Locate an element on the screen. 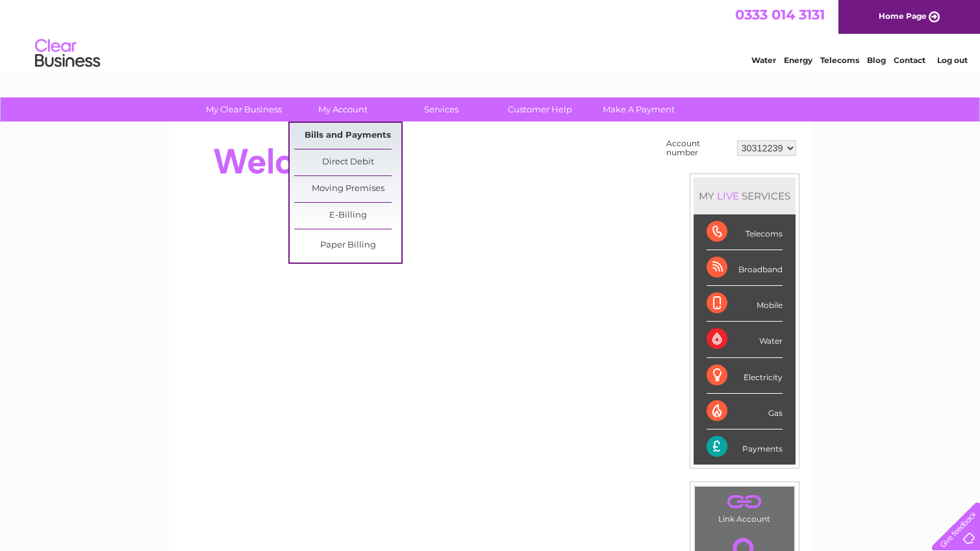  a: Telecoms is located at coordinates (840, 60).